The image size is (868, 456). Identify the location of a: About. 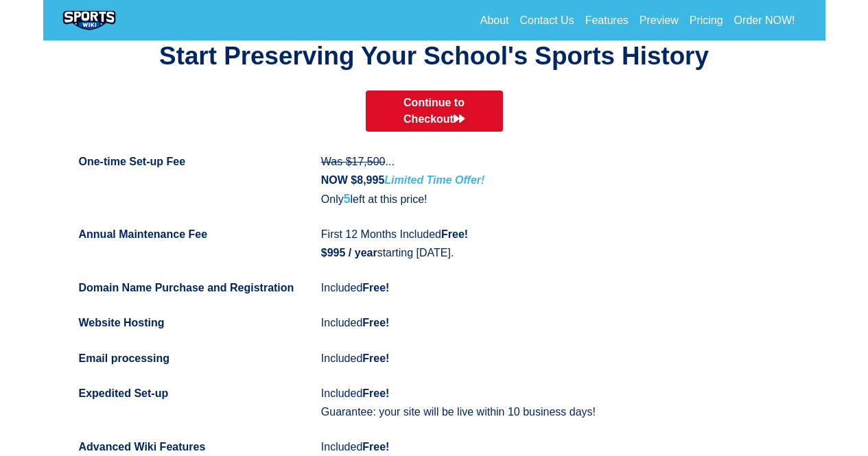
(495, 20).